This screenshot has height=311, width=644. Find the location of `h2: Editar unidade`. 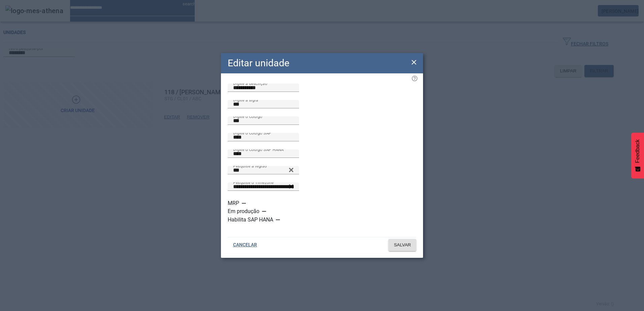

h2: Editar unidade is located at coordinates (258, 63).